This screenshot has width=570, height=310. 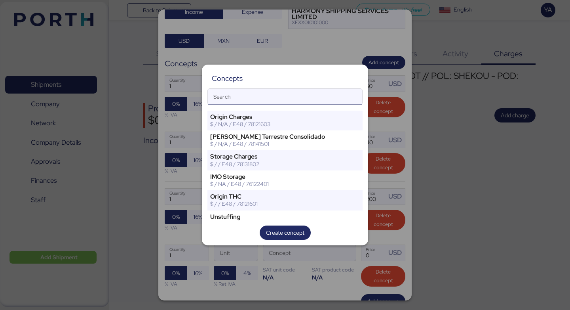 I want to click on div: Origin THC, so click(x=272, y=196).